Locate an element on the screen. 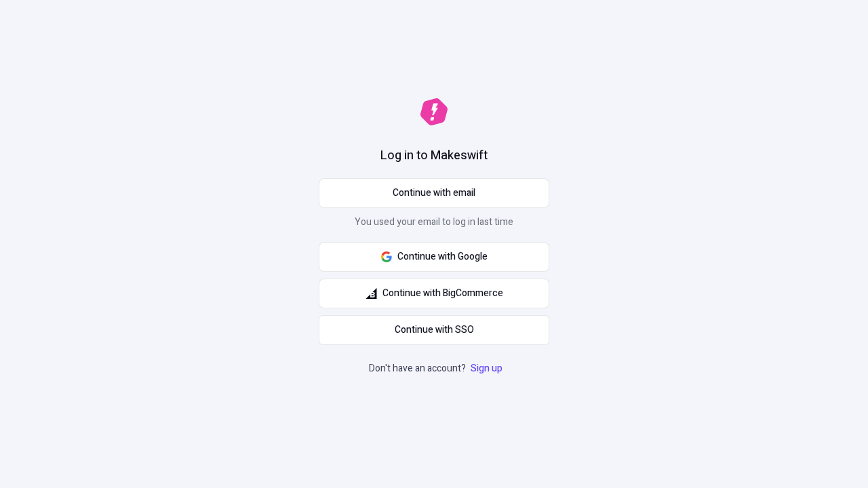  p: Don't have an account? is located at coordinates (437, 368).